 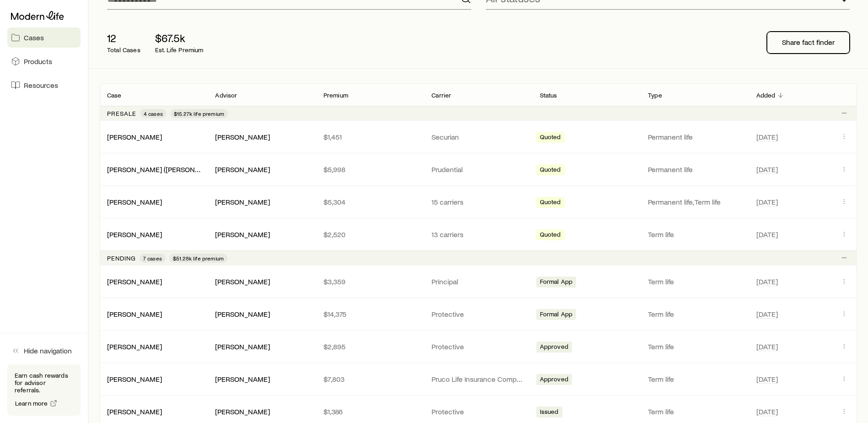 What do you see at coordinates (370, 169) in the screenshot?
I see `p: $5,998` at bounding box center [370, 169].